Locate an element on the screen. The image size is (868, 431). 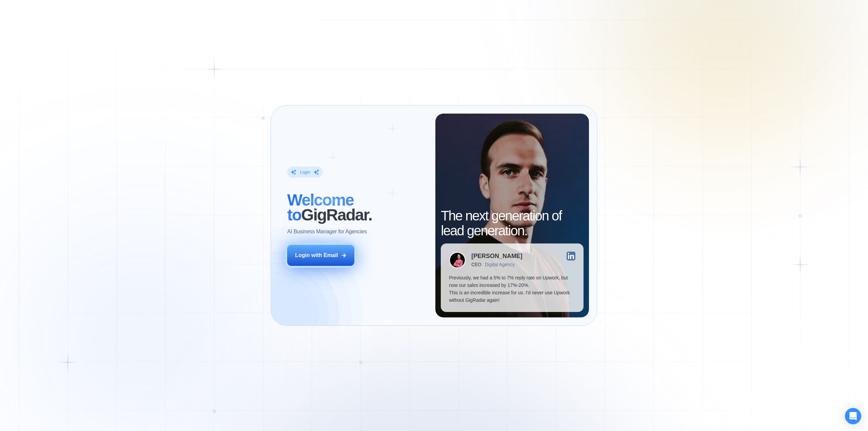
h2: The next generation of lead generation. is located at coordinates (512, 223).